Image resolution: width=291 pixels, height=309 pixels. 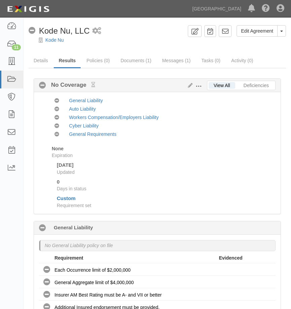 What do you see at coordinates (93, 134) in the screenshot?
I see `a: General Requirements` at bounding box center [93, 134].